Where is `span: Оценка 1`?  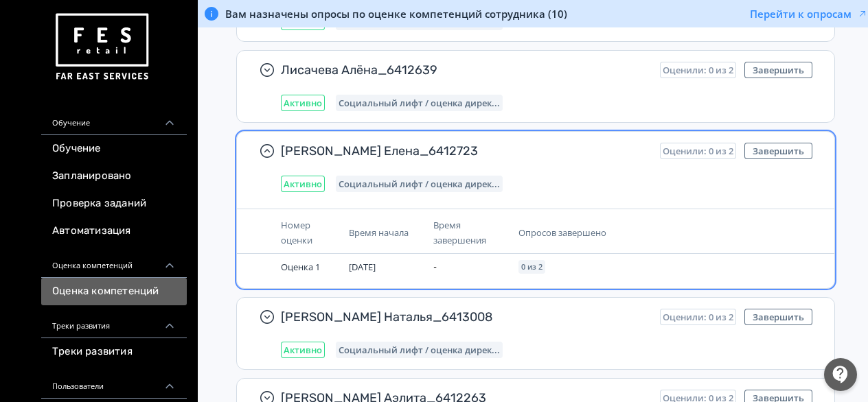
span: Оценка 1 is located at coordinates (301, 267).